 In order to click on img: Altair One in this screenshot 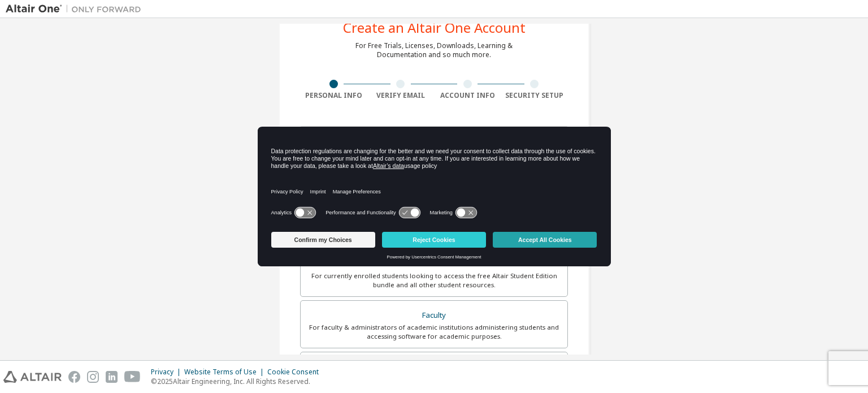, I will do `click(76, 9)`.